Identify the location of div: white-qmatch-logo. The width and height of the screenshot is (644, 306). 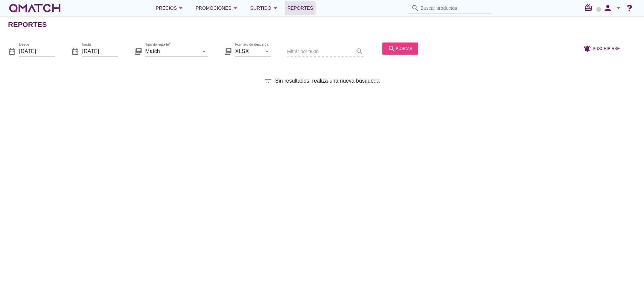
(35, 8).